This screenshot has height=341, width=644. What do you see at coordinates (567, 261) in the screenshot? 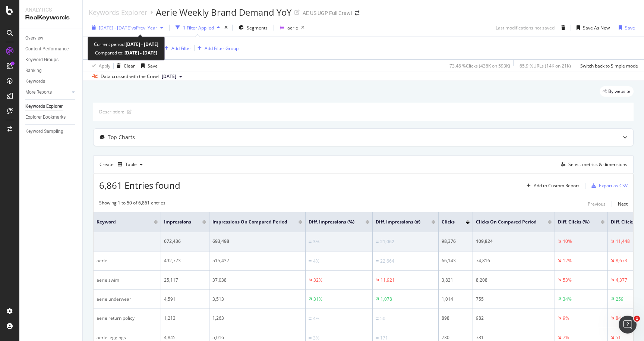
I see `div: 12%` at bounding box center [567, 261].